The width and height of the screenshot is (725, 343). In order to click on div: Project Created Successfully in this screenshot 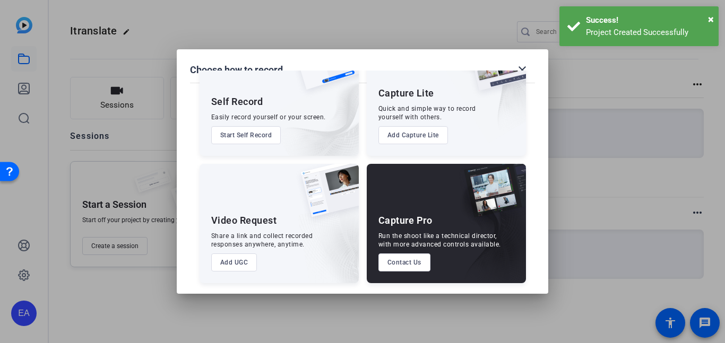, I will do `click(648, 32)`.